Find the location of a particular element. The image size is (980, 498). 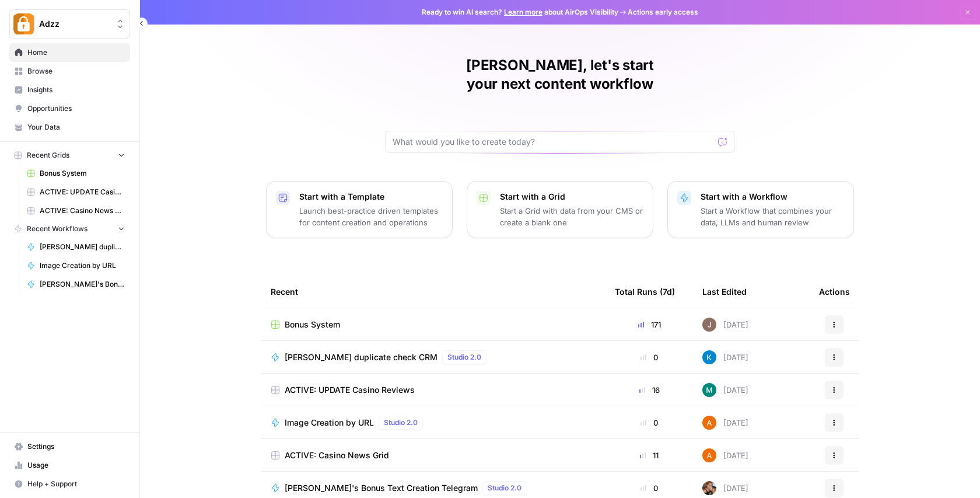

div: 171 is located at coordinates (649, 325).